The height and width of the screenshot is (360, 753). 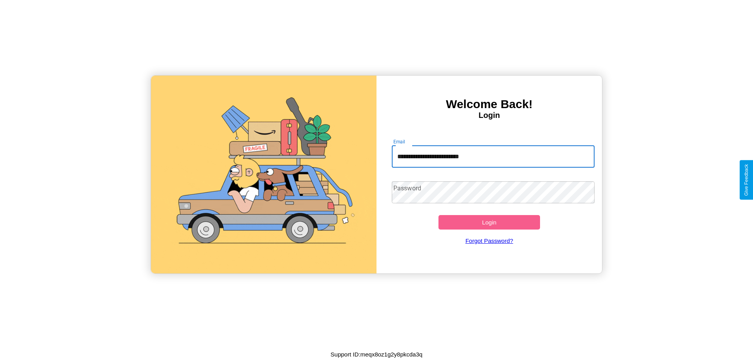 I want to click on img: gif, so click(x=263, y=174).